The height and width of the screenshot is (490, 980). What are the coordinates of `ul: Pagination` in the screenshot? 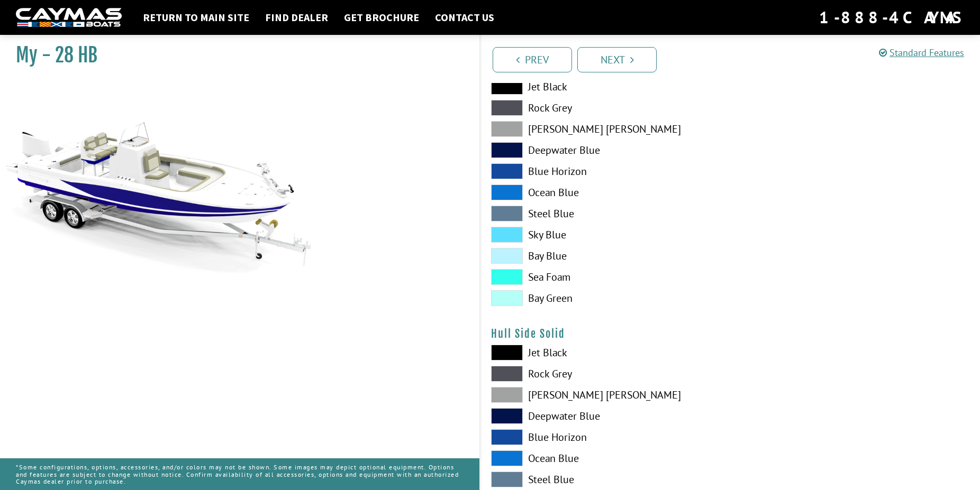 It's located at (735, 59).